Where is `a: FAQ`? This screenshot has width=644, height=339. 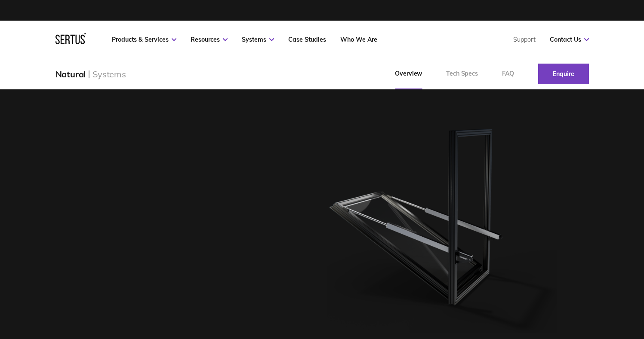 a: FAQ is located at coordinates (508, 74).